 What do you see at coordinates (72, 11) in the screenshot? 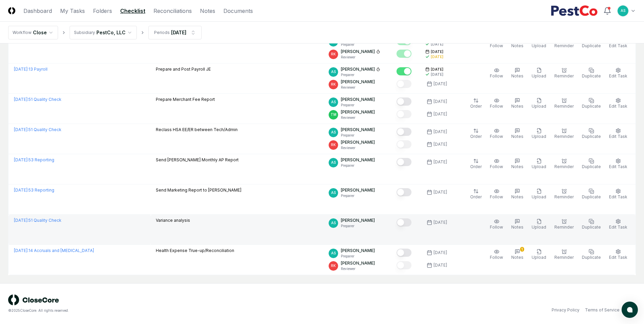
I see `a: My Tasks` at bounding box center [72, 11].